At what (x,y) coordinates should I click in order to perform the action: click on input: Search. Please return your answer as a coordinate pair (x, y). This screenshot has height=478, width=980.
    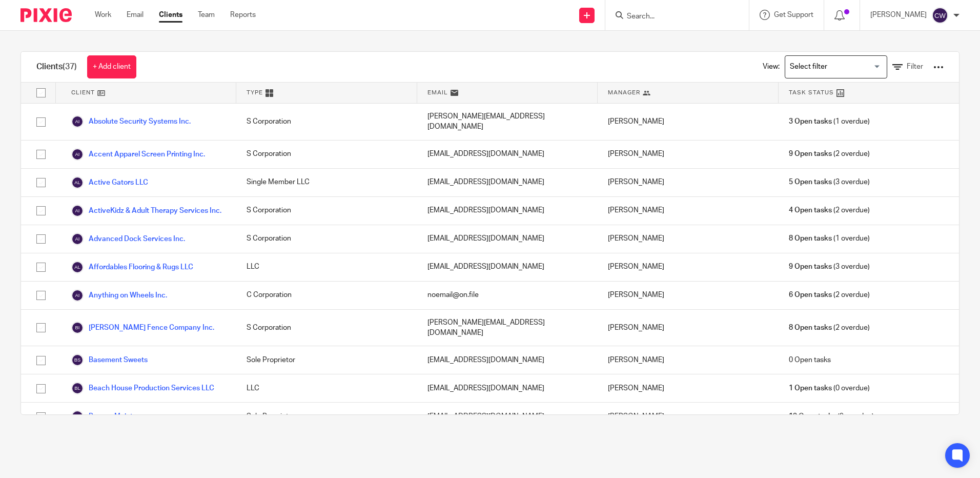
    Looking at the image, I should click on (672, 17).